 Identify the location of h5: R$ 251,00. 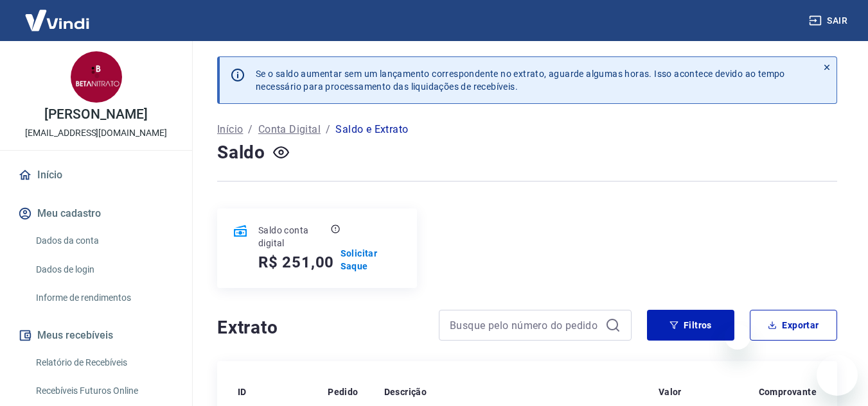
(296, 262).